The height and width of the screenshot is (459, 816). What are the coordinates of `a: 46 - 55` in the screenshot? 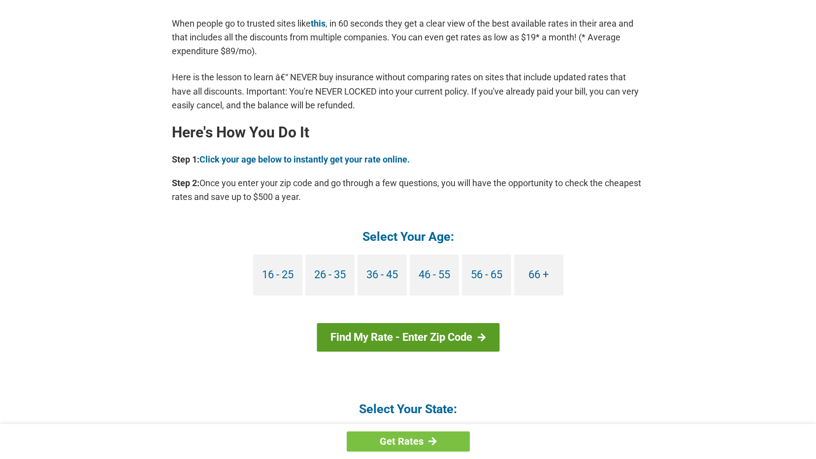 It's located at (435, 275).